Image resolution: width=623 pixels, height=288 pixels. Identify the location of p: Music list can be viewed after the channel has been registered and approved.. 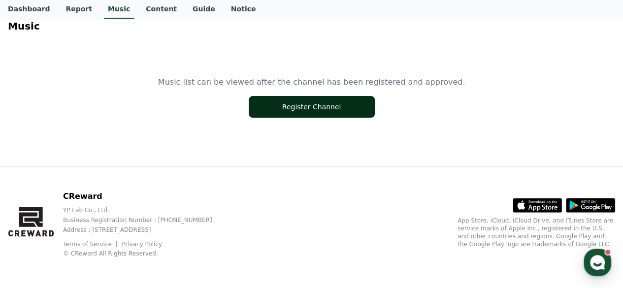
(311, 82).